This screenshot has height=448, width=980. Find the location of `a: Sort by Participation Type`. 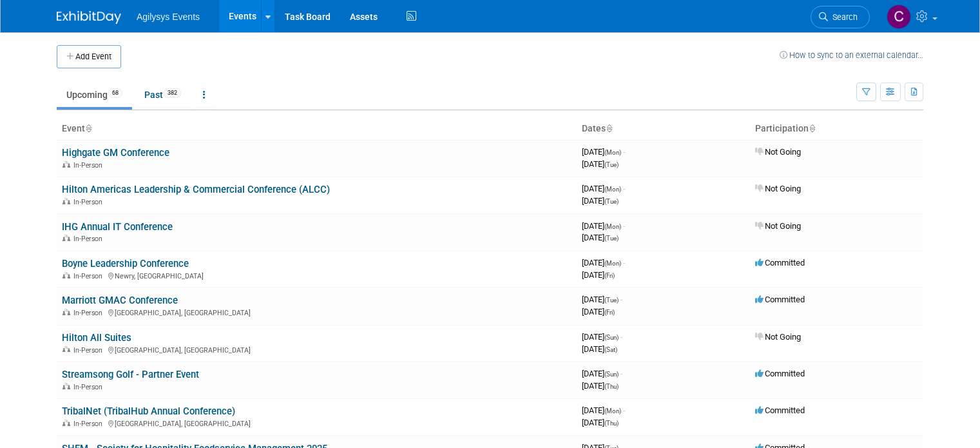

a: Sort by Participation Type is located at coordinates (812, 128).